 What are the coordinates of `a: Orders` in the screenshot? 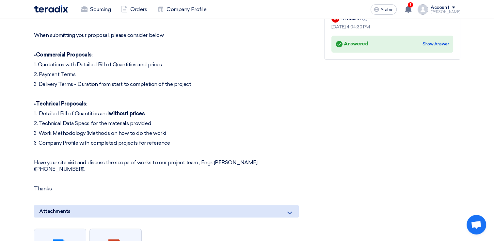 It's located at (134, 9).